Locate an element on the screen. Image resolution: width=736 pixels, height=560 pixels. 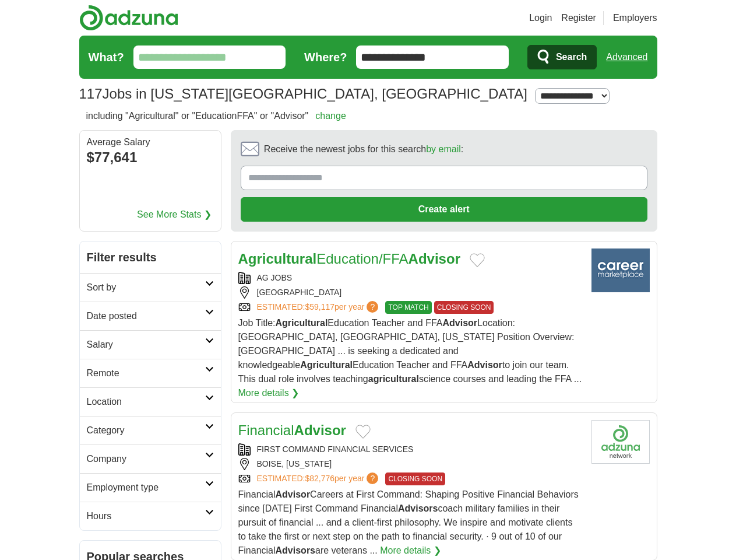
div: $77,641 is located at coordinates (150, 158).